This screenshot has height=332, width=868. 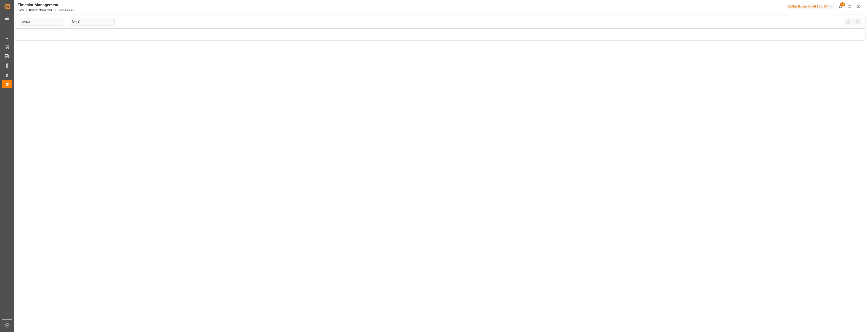 What do you see at coordinates (840, 6) in the screenshot?
I see `button: show 23 new notifications` at bounding box center [840, 6].